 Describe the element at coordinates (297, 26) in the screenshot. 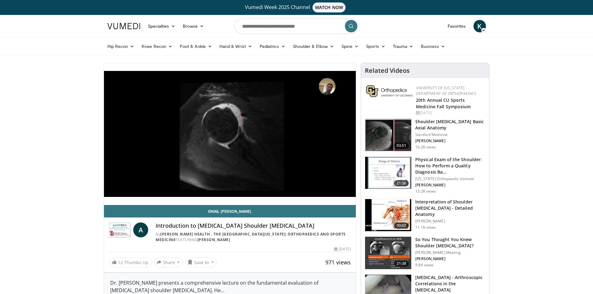

I see `input: Search topics, interventions` at that location.